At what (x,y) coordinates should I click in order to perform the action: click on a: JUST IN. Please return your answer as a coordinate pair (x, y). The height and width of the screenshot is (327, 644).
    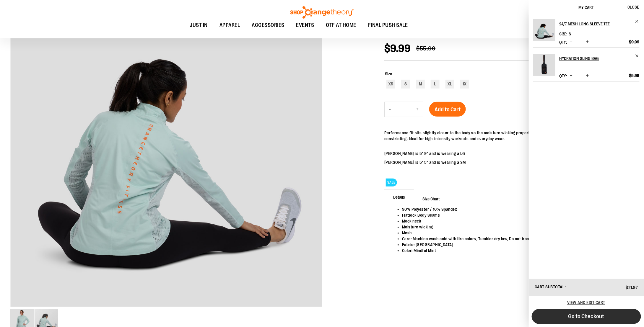
    Looking at the image, I should click on (198, 26).